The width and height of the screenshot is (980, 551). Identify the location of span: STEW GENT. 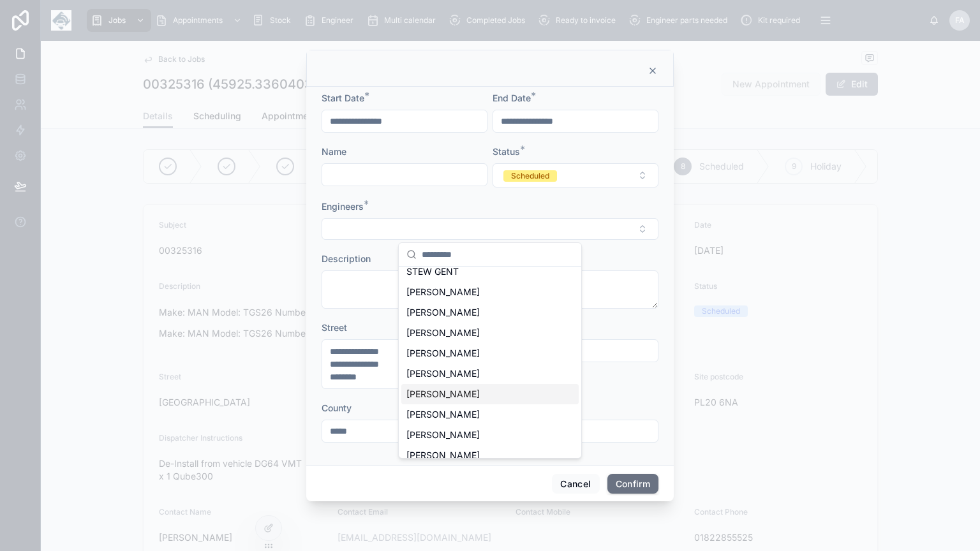
(432, 272).